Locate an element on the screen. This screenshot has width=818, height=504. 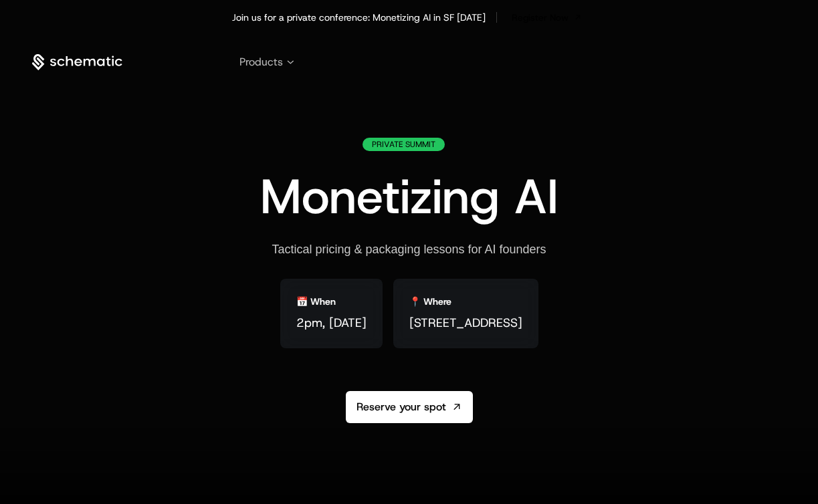
div: 📍 Where is located at coordinates (430, 301).